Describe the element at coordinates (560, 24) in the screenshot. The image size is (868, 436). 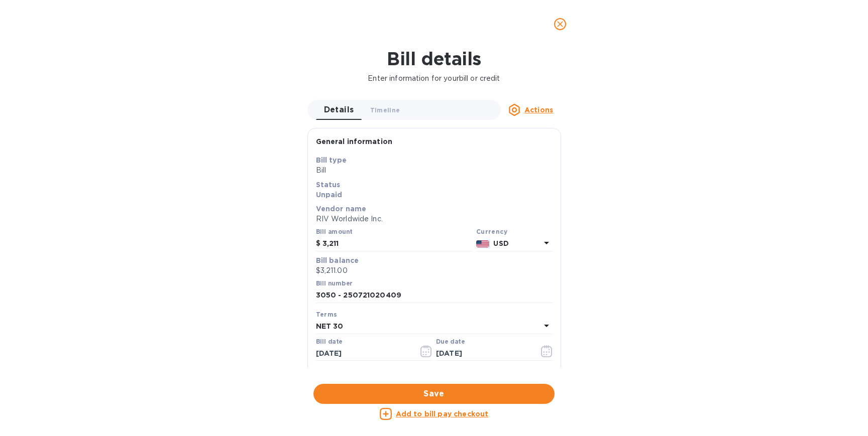
I see `button: close` at that location.